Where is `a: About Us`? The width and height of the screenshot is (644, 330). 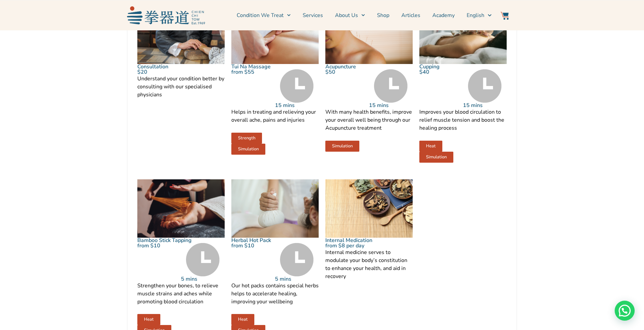 a: About Us is located at coordinates (350, 15).